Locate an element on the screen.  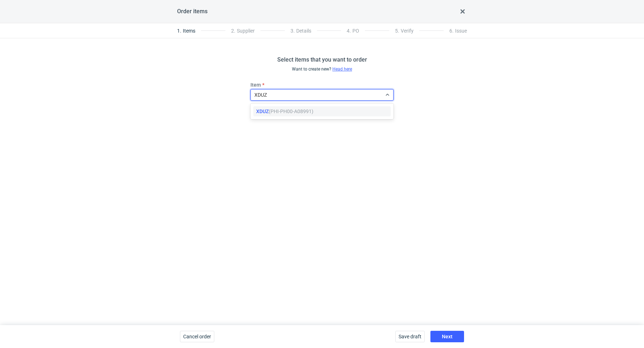
em: (PHI-PH00-A08991) is located at coordinates (291, 111).